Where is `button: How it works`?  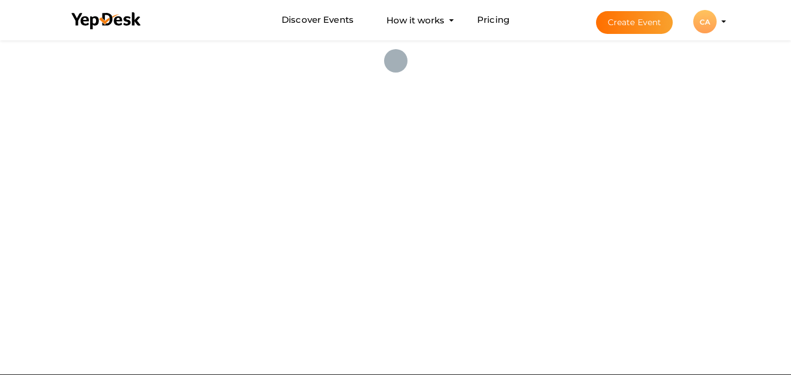 button: How it works is located at coordinates (415, 20).